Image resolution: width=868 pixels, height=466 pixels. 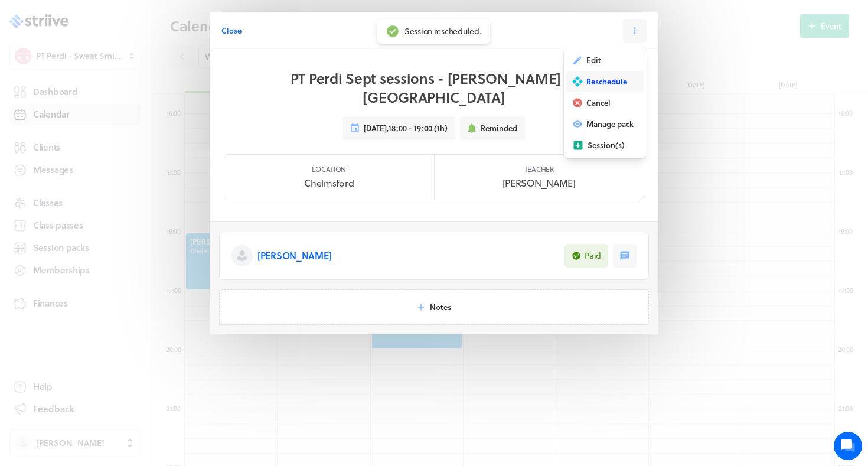 What do you see at coordinates (118, 150) in the screenshot?
I see `button: New conversation` at bounding box center [118, 150].